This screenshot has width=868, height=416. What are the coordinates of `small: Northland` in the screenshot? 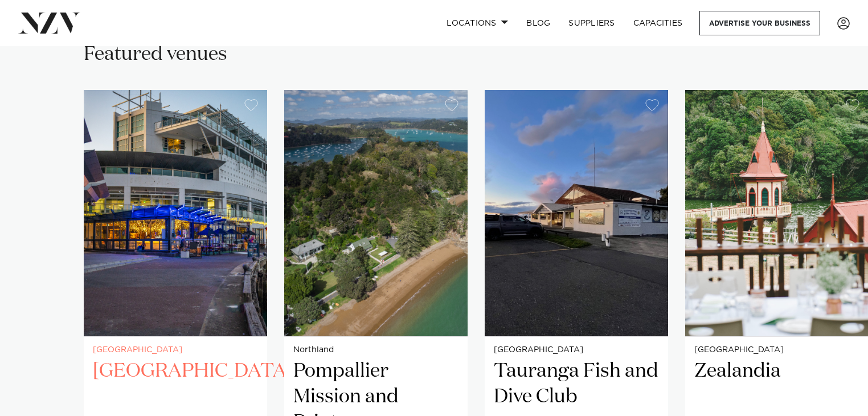 It's located at (376, 350).